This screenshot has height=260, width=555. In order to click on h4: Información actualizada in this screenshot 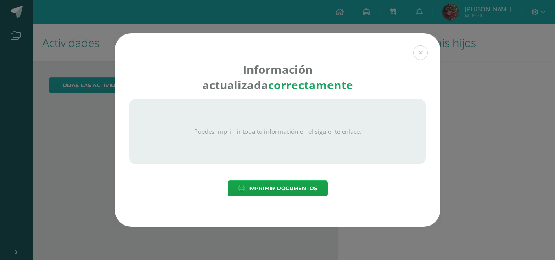, I will do `click(277, 77)`.